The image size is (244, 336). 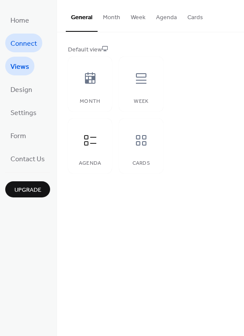 I want to click on span: Connect, so click(x=24, y=44).